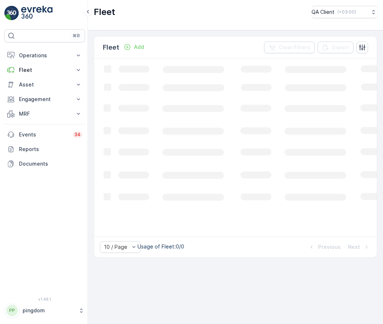 This screenshot has width=383, height=324. Describe the element at coordinates (45, 70) in the screenshot. I see `button: Fleet` at that location.